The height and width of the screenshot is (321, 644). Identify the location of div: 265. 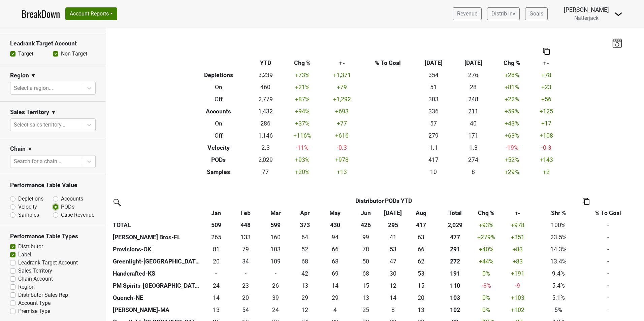
(216, 237).